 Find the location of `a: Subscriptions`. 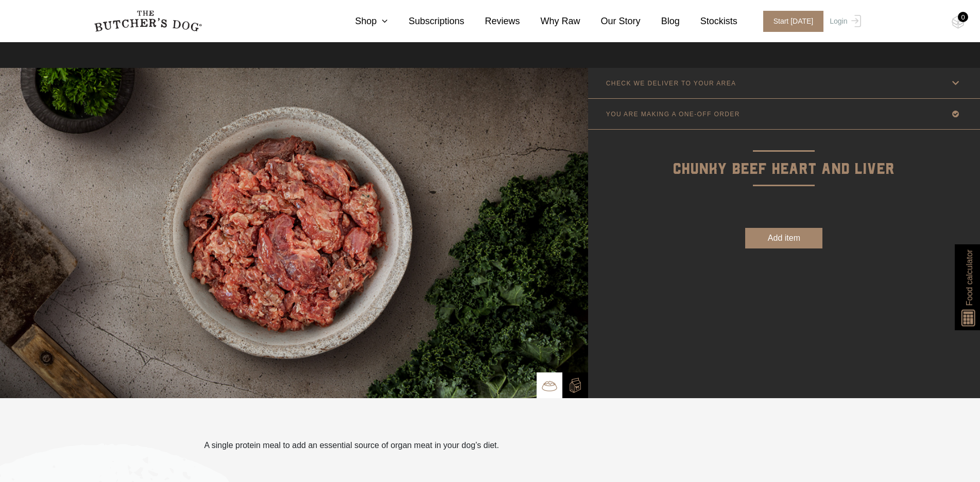

a: Subscriptions is located at coordinates (426, 21).